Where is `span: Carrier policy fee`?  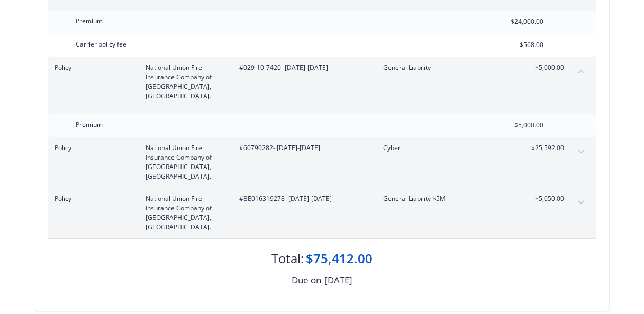
span: Carrier policy fee is located at coordinates (101, 44).